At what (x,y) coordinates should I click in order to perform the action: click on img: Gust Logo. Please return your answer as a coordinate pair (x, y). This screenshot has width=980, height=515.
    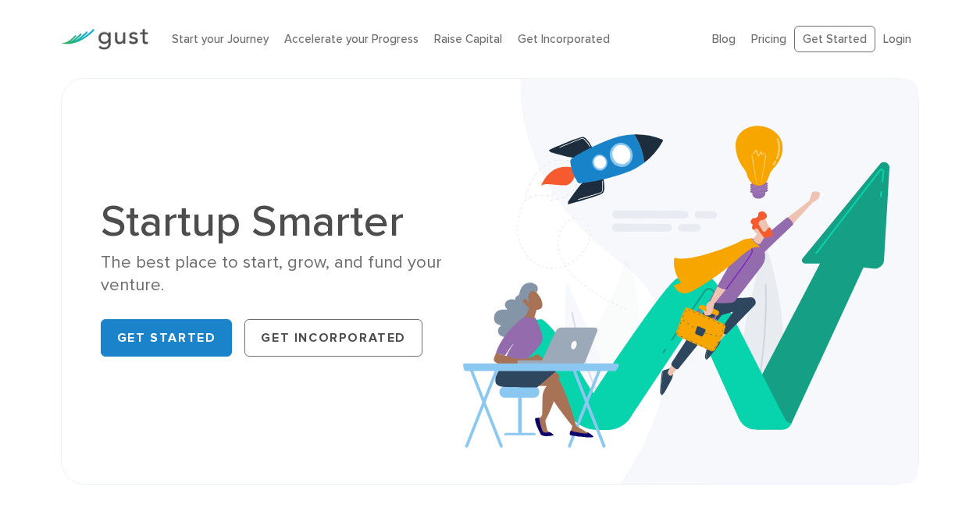
    Looking at the image, I should click on (104, 39).